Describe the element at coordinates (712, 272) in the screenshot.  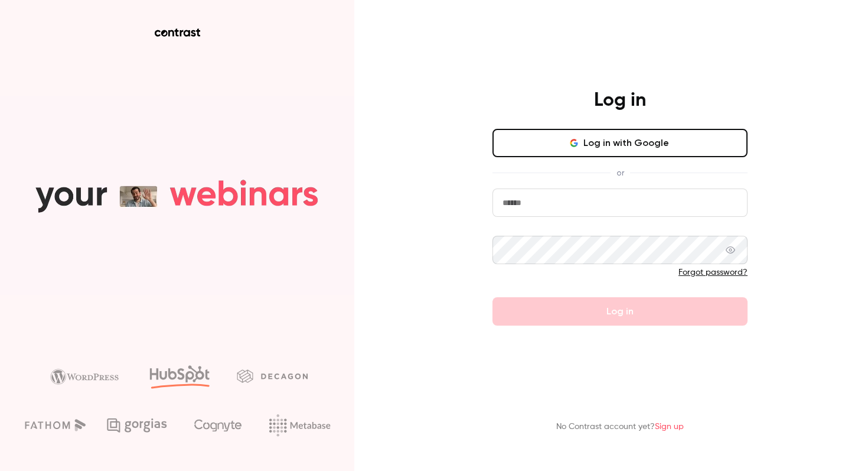
I see `a: Forgot password?` at that location.